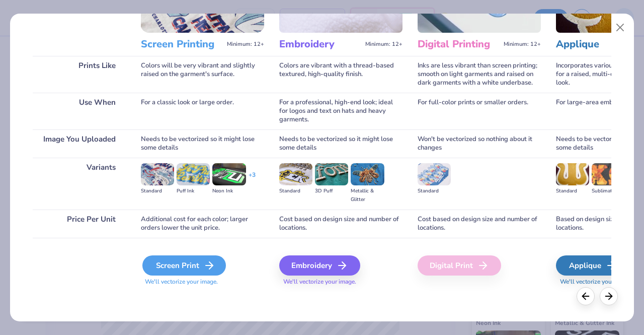  I want to click on h3: Embroidery, so click(320, 44).